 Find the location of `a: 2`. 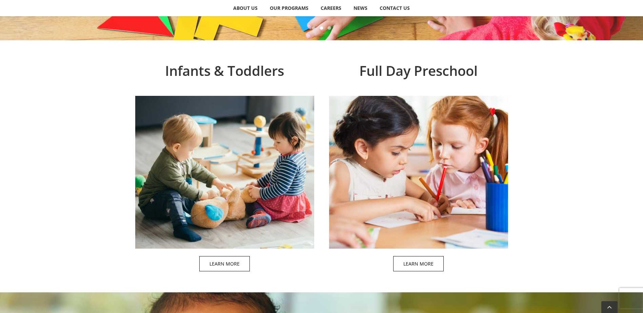

a: 2 is located at coordinates (321, 28).